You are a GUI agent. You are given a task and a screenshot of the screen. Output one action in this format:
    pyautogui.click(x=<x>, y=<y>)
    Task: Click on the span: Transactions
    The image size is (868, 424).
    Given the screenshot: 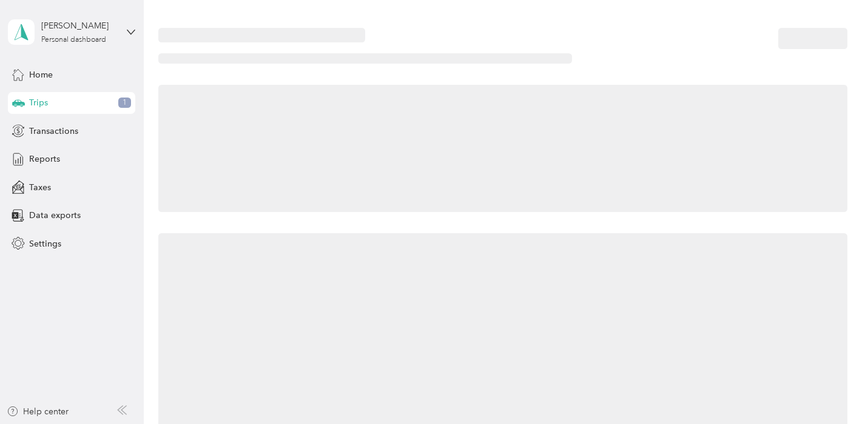 What is the action you would take?
    pyautogui.click(x=53, y=131)
    